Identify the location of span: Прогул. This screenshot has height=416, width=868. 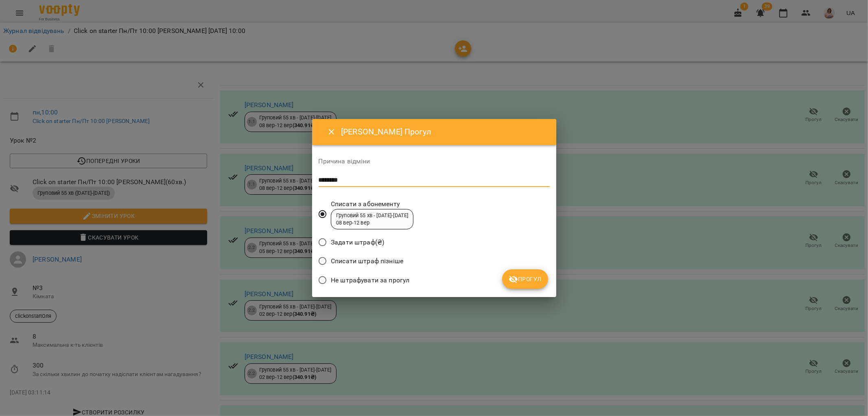
(525, 279).